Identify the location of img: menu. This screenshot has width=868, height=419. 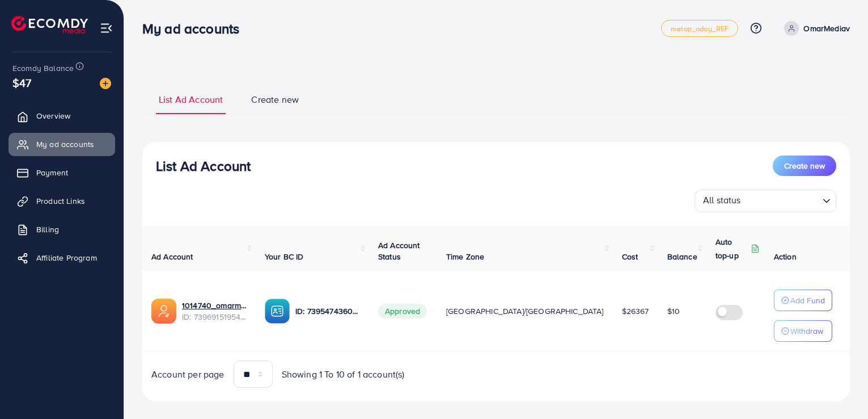
(106, 28).